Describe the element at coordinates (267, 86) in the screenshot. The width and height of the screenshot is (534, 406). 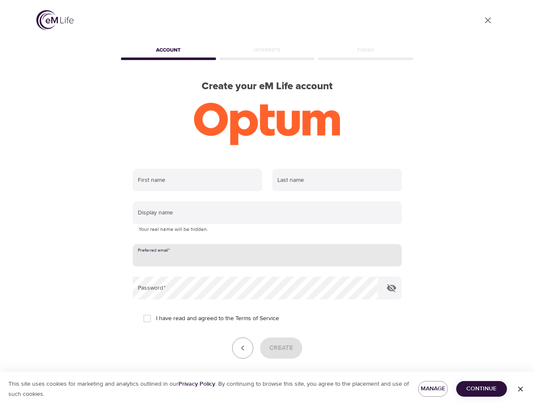
I see `h2: Create your eM Life account` at that location.